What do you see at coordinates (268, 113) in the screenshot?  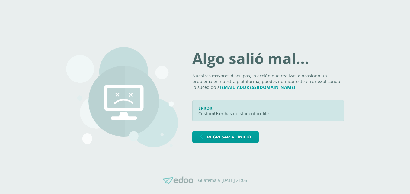 I see `p: CustomUser has no studentprofile.` at bounding box center [268, 113].